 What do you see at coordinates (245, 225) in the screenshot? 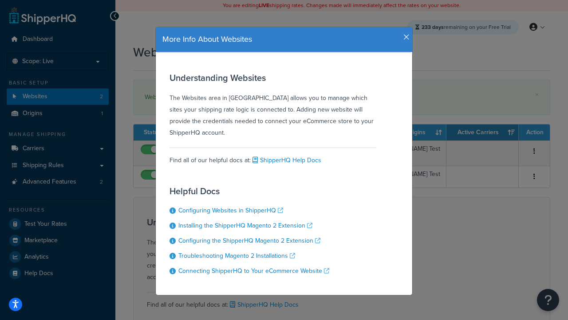
I see `a: Installing the ShipperHQ Magento 2 Extension` at bounding box center [245, 225].